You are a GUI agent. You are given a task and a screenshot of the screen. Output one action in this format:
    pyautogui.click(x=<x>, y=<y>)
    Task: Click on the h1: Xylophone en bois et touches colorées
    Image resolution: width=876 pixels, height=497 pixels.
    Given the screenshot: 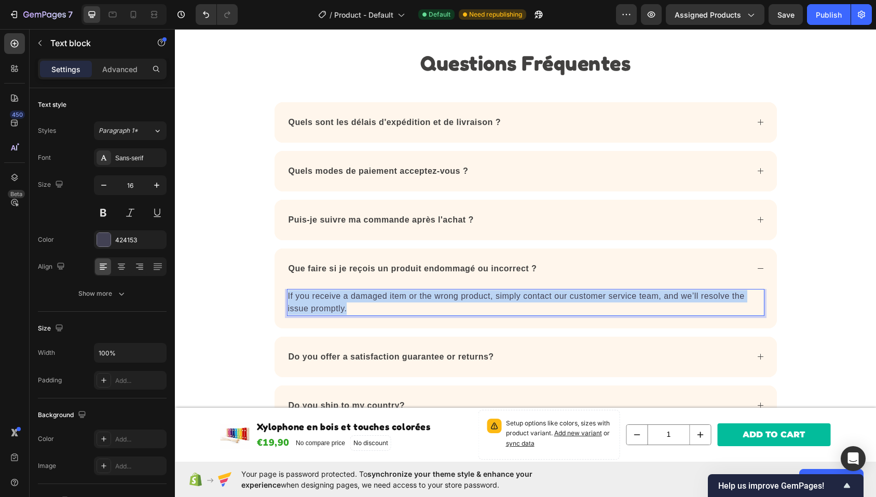 What is the action you would take?
    pyautogui.click(x=189, y=397)
    